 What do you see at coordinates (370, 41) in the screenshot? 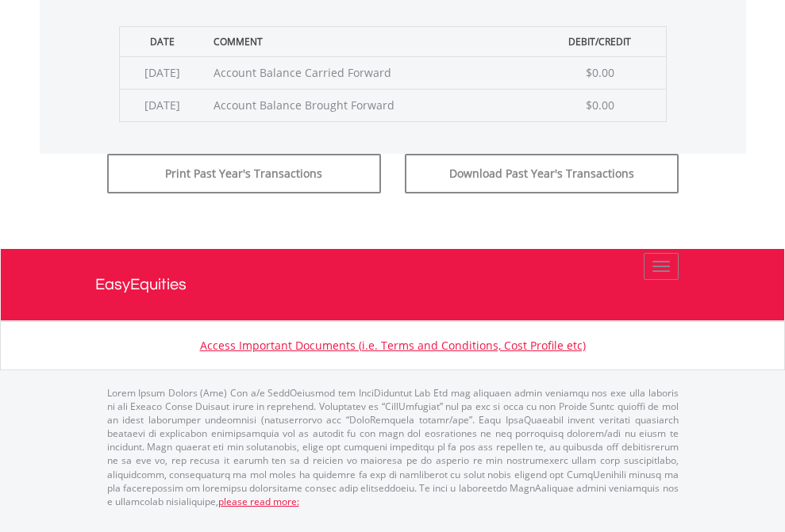
I see `th: Comment` at bounding box center [370, 41].